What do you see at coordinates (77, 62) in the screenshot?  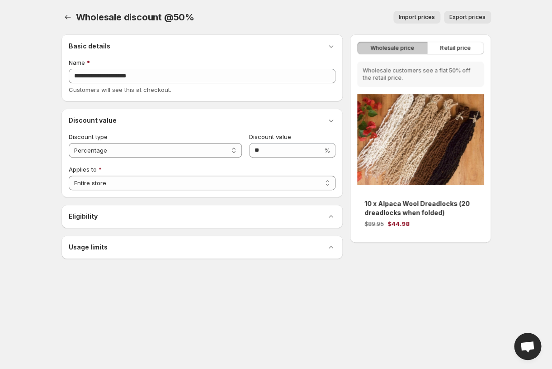 I see `span: Name` at bounding box center [77, 62].